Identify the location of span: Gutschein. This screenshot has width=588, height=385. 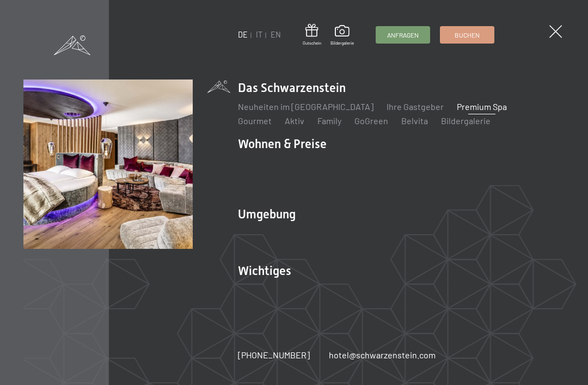
(312, 43).